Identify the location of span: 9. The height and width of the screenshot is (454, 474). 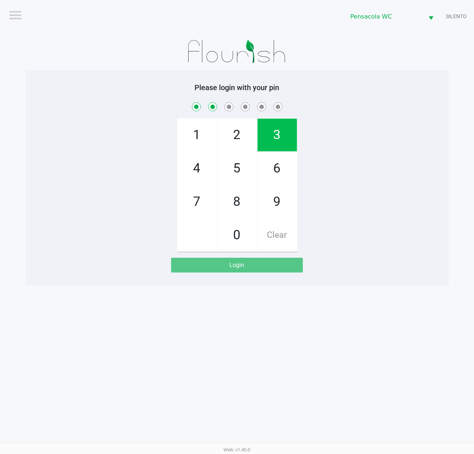
(277, 202).